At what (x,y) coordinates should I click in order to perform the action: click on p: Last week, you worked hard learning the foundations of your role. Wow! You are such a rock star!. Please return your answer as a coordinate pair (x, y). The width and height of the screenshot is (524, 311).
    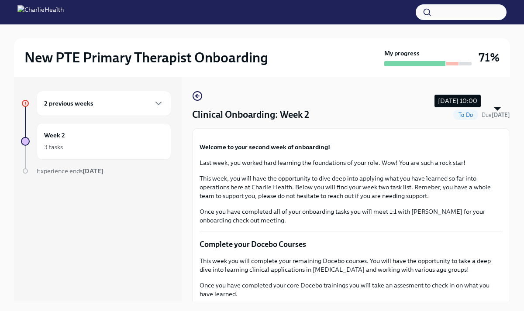
    Looking at the image, I should click on (351, 163).